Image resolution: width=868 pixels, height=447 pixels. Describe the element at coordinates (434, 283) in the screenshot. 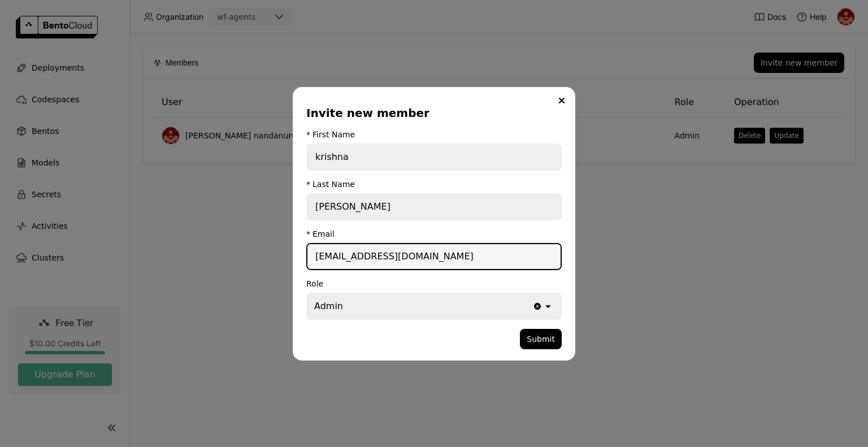

I see `div: Role` at that location.